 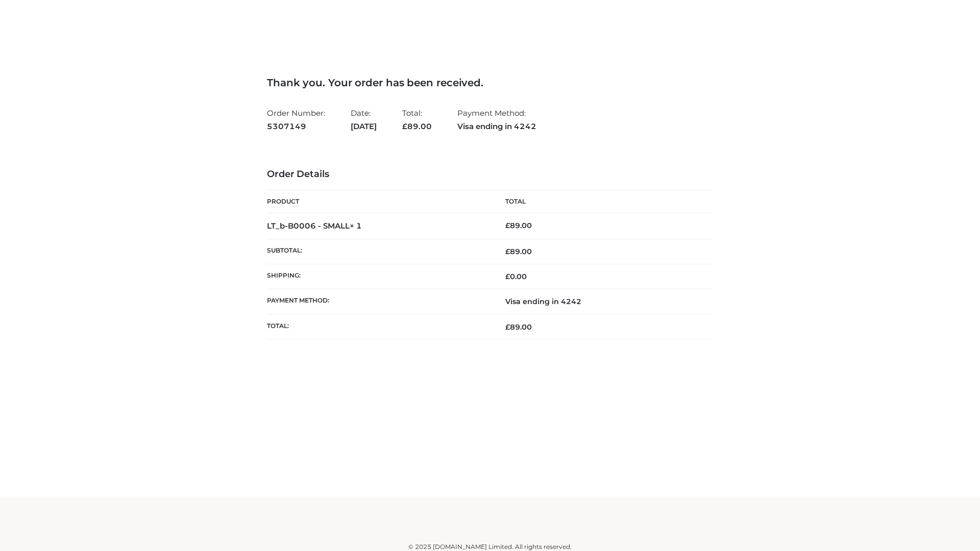 What do you see at coordinates (518, 226) in the screenshot?
I see `bdi: 89.00` at bounding box center [518, 226].